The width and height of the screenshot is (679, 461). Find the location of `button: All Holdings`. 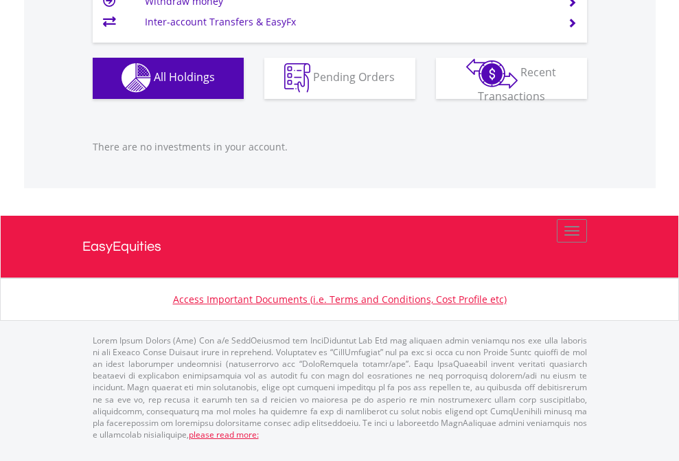

button: All Holdings is located at coordinates (168, 78).